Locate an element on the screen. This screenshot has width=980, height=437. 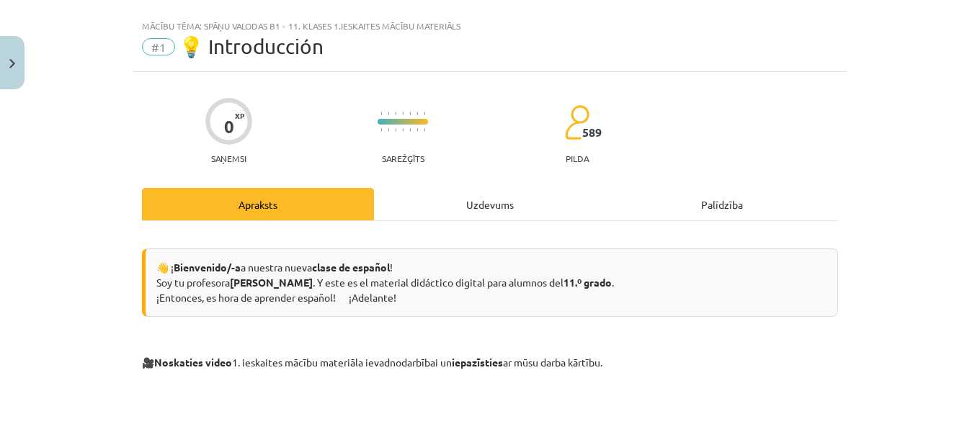
div: Apraksts is located at coordinates (258, 203).